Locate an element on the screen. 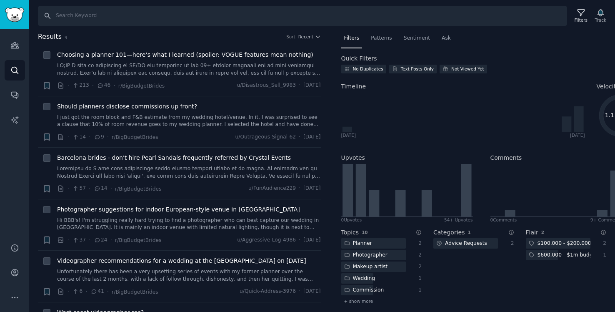  a: I just got the room block and F&B estimate from my wedding hotel/venue. In it, I was surprised to... is located at coordinates (189, 121).